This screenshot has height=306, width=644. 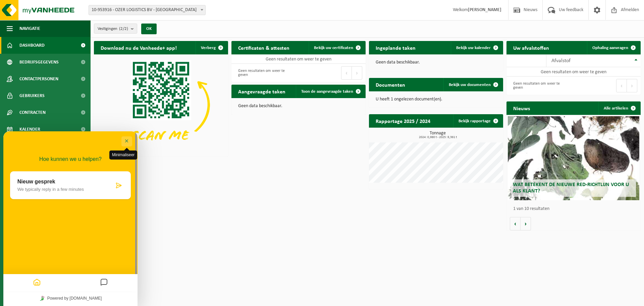 What do you see at coordinates (437, 138) in the screenshot?
I see `span: 2024: 0,980 t - 2025: 9,361 t` at bounding box center [437, 138].